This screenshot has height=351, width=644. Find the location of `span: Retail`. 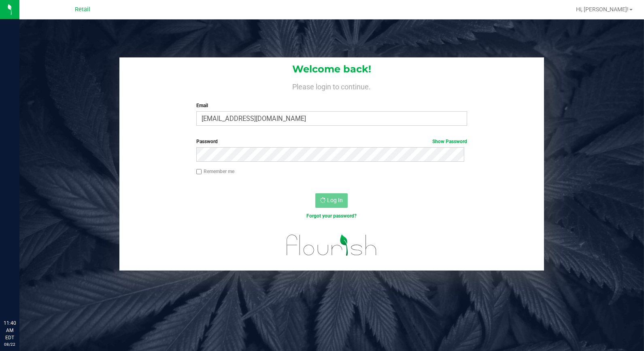

span: Retail is located at coordinates (83, 10).